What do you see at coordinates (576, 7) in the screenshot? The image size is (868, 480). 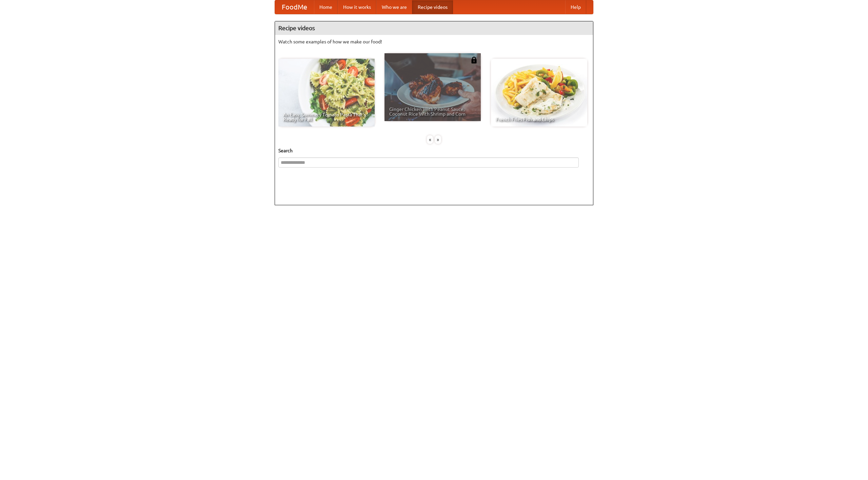 I see `a: Help` at bounding box center [576, 7].